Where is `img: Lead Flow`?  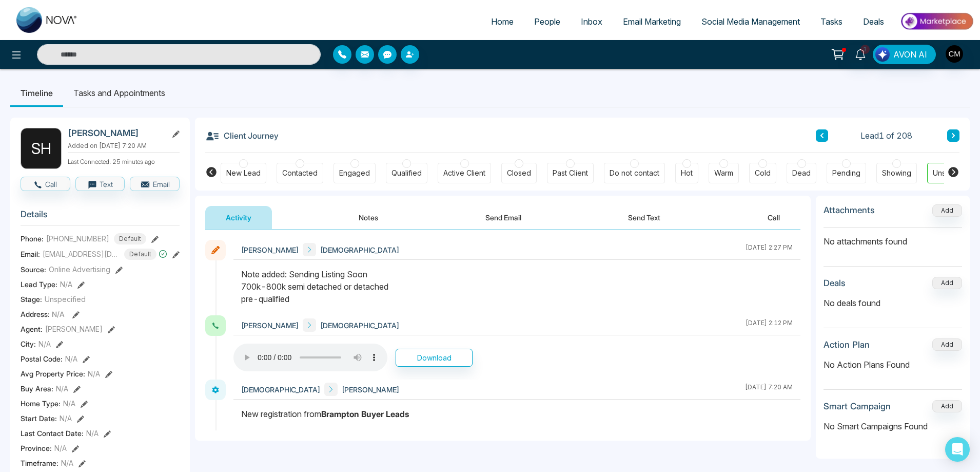
img: Lead Flow is located at coordinates (883, 55).